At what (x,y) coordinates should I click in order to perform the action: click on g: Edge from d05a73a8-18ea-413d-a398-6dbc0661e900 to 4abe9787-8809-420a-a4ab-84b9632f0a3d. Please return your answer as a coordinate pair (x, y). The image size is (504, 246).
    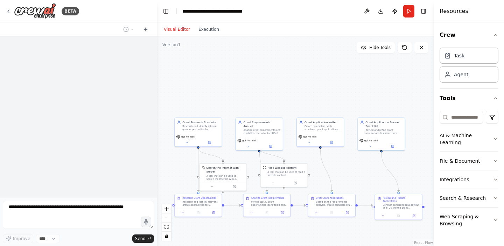
    Looking at the image, I should click on (198, 170).